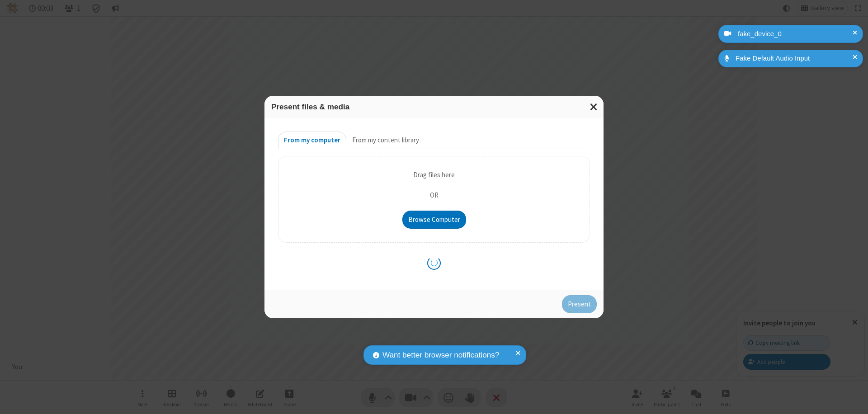  I want to click on div: Upload Background, so click(434, 199).